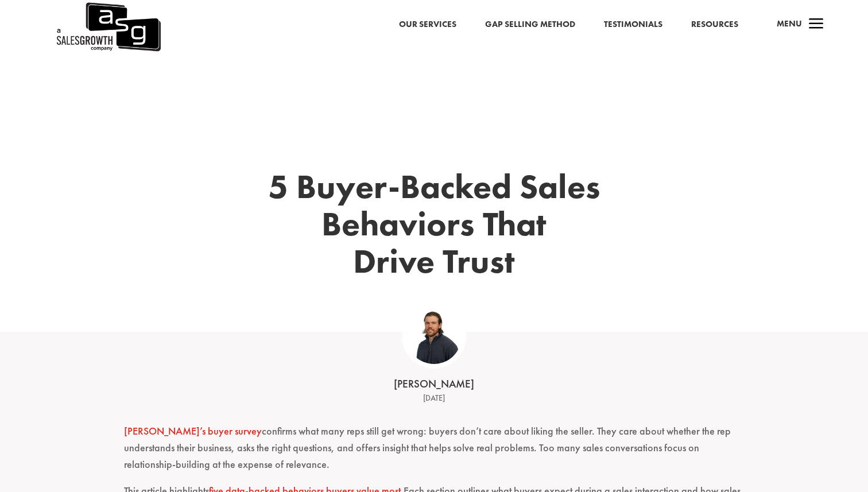 The height and width of the screenshot is (492, 868). Describe the element at coordinates (434, 453) in the screenshot. I see `p: confirms what many reps still get wrong: buyers don’t care about liking the seller. They care abo...` at that location.